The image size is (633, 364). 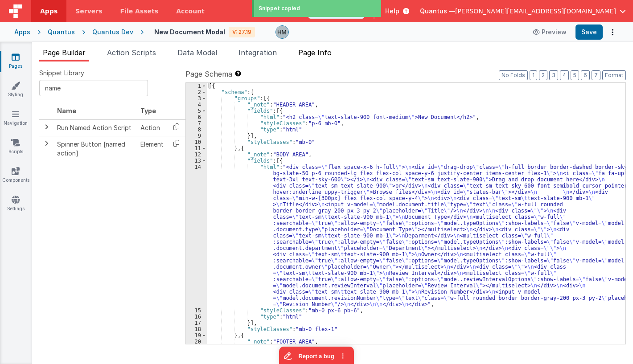 What do you see at coordinates (95, 128) in the screenshot?
I see `td: Run Named Action Script` at bounding box center [95, 128].